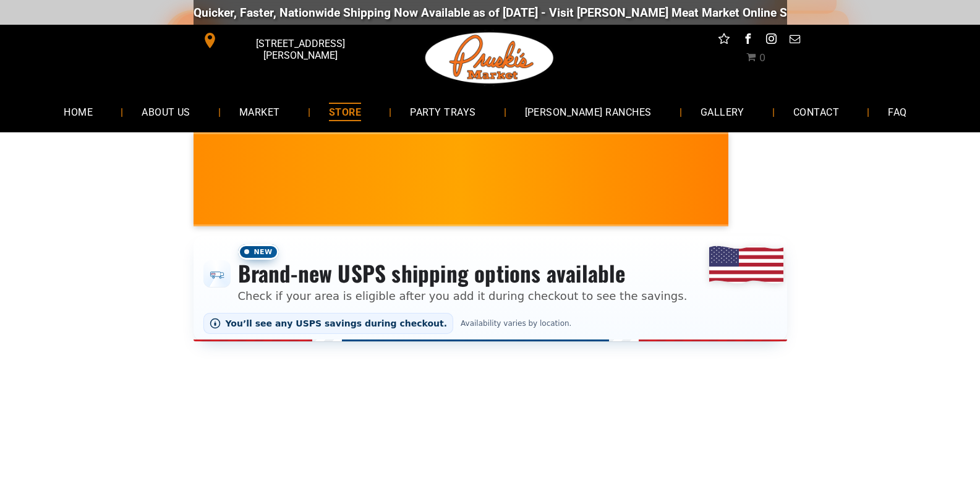  Describe the element at coordinates (166, 111) in the screenshot. I see `a: ABOUT US` at that location.